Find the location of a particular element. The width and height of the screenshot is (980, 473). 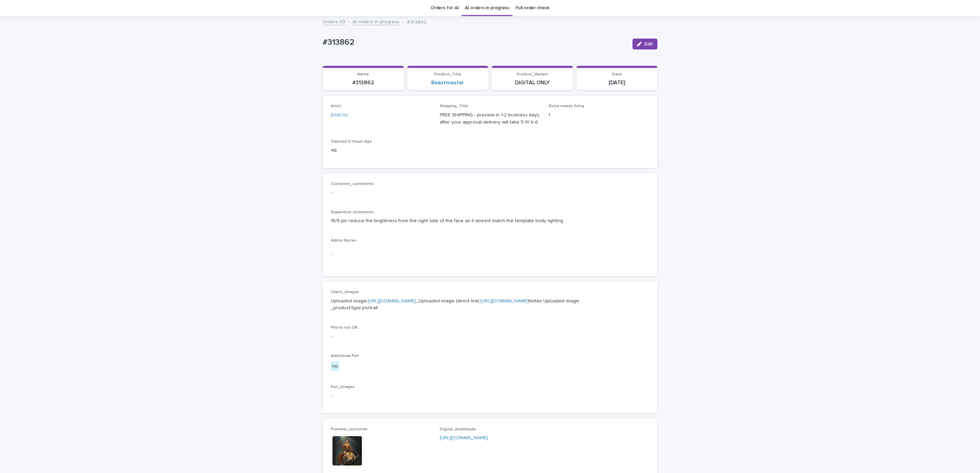

span: Pet_Images is located at coordinates (342, 387).